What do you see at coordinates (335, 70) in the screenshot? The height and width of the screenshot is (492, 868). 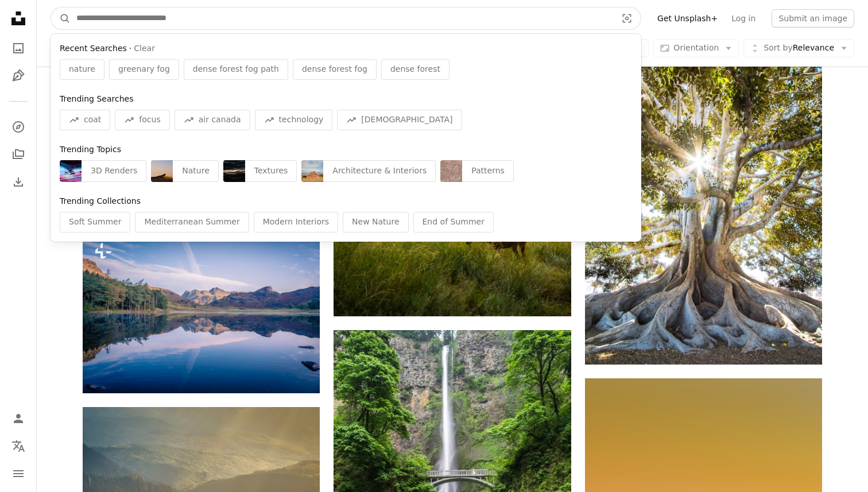 I see `span: dense forest fog` at bounding box center [335, 70].